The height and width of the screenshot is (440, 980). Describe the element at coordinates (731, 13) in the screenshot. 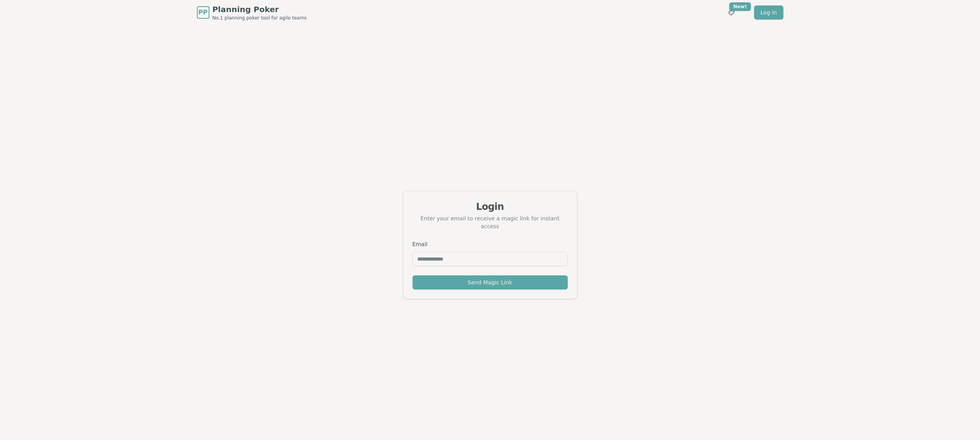

I see `button: New!` at that location.